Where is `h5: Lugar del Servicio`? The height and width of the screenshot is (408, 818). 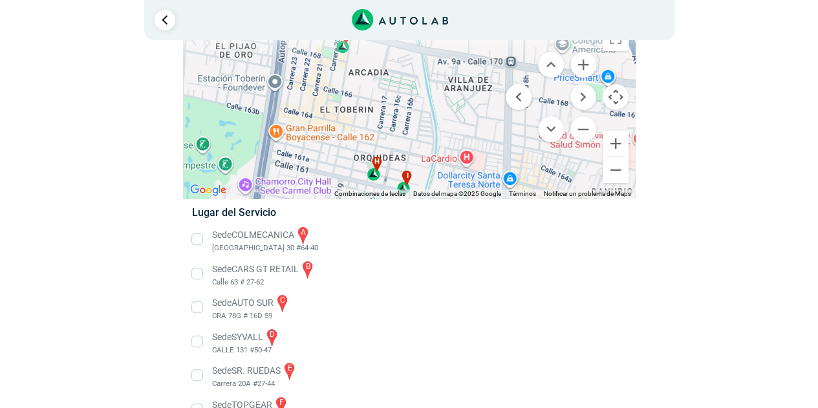
h5: Lugar del Servicio is located at coordinates (408, 212).